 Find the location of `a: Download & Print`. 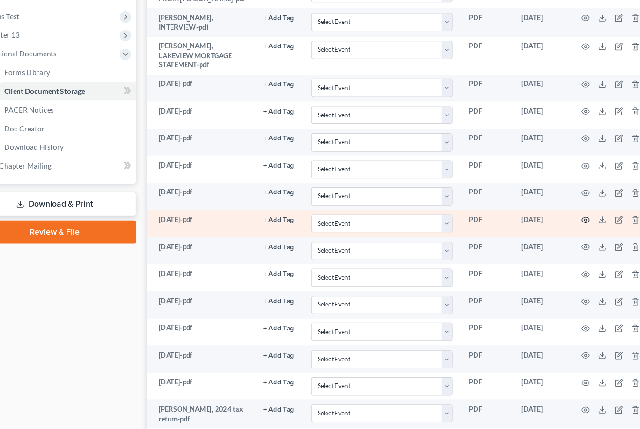

a: Download & Print is located at coordinates (85, 185).